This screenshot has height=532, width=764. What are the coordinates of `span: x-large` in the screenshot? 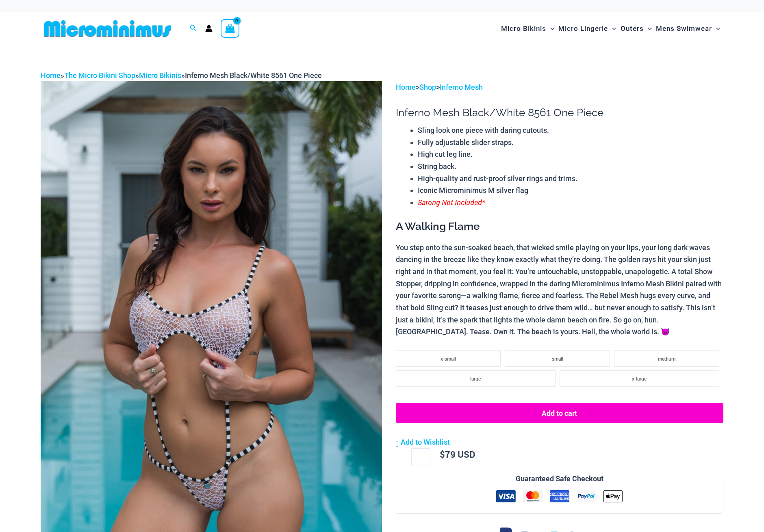 It's located at (639, 379).